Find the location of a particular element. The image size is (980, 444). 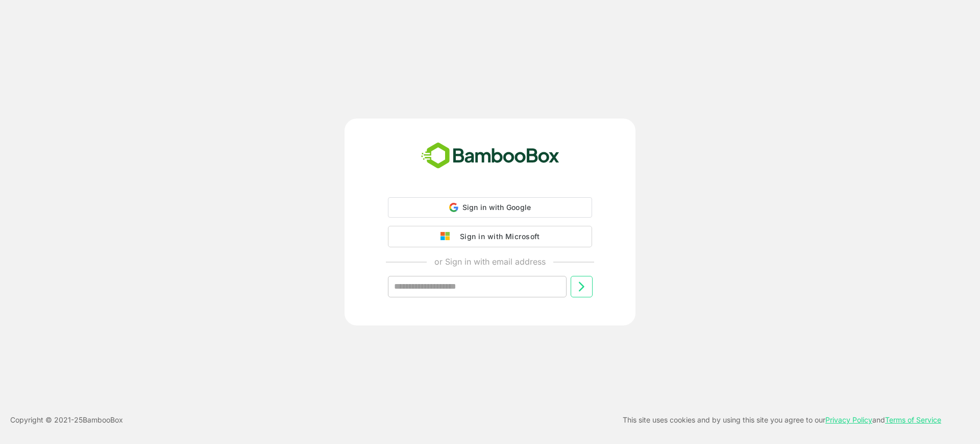

p: This site uses cookies and by using this site you agree to our and is located at coordinates (782, 420).